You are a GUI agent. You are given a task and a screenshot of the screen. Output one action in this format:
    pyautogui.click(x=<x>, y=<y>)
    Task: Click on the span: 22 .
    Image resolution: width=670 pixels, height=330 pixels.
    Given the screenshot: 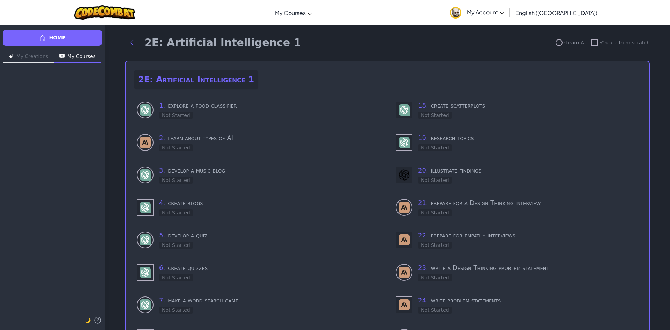 What is the action you would take?
    pyautogui.click(x=423, y=235)
    